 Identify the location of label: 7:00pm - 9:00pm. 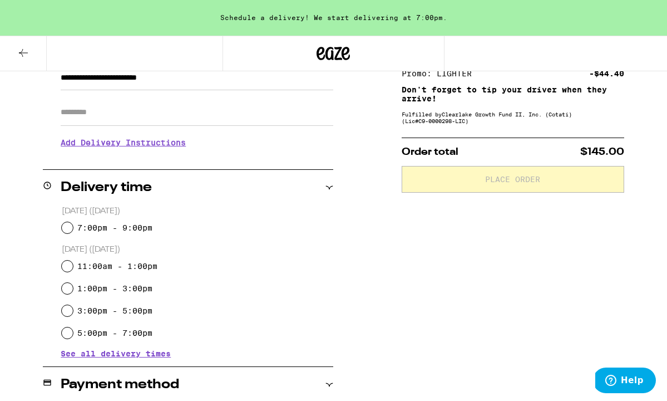
(115, 228).